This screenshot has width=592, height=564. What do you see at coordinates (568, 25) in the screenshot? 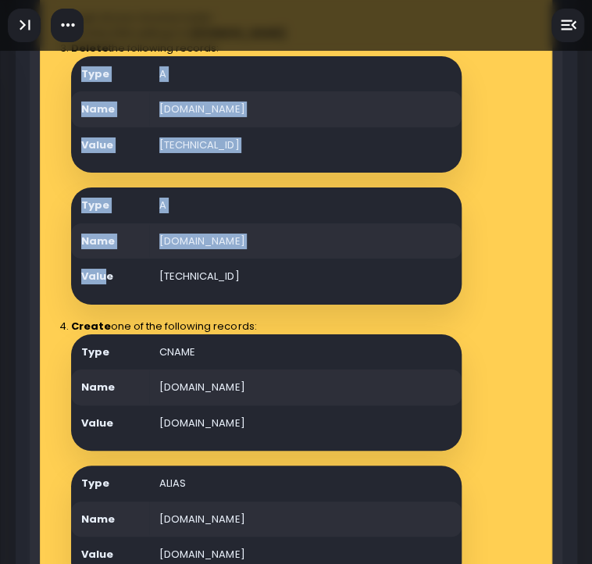
I see `button: Toggle Right Menu` at bounding box center [568, 25].